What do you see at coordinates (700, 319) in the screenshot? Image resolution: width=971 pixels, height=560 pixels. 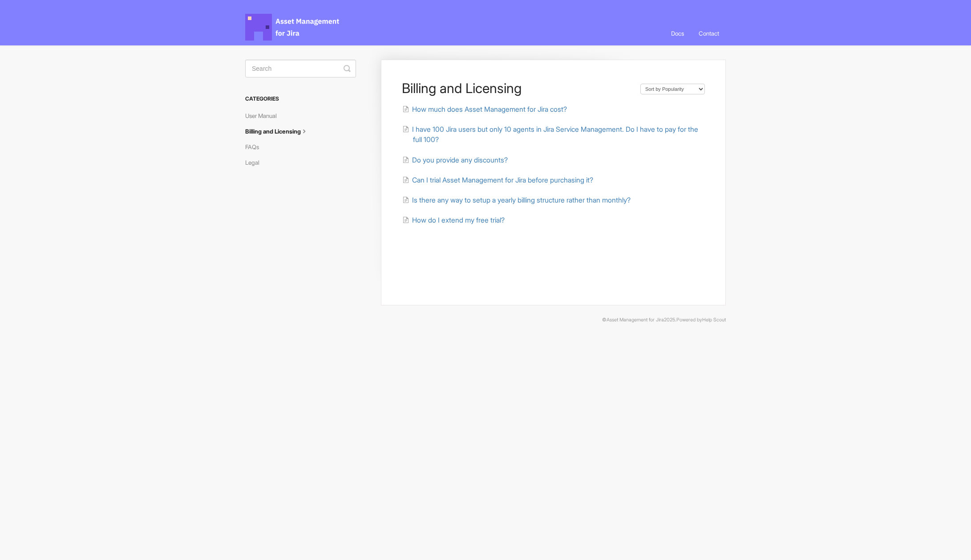 I see `span: Powered by` at bounding box center [700, 319].